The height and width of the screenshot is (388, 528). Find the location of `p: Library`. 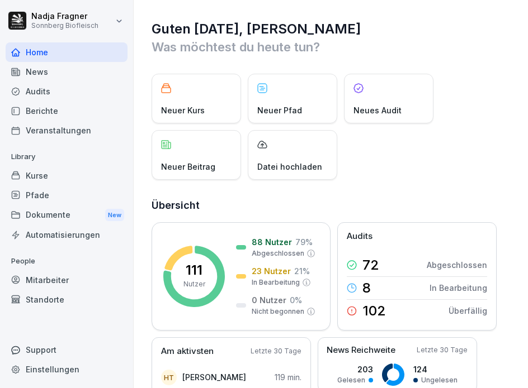

p: Library is located at coordinates (67, 157).